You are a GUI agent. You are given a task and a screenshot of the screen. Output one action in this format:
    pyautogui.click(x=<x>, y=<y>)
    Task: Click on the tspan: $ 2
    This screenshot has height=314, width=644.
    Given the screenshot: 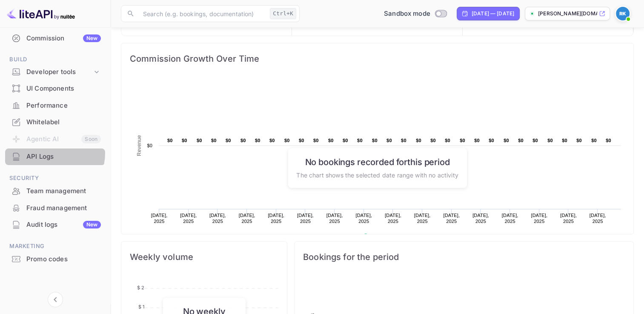 What is the action you would take?
    pyautogui.click(x=141, y=287)
    